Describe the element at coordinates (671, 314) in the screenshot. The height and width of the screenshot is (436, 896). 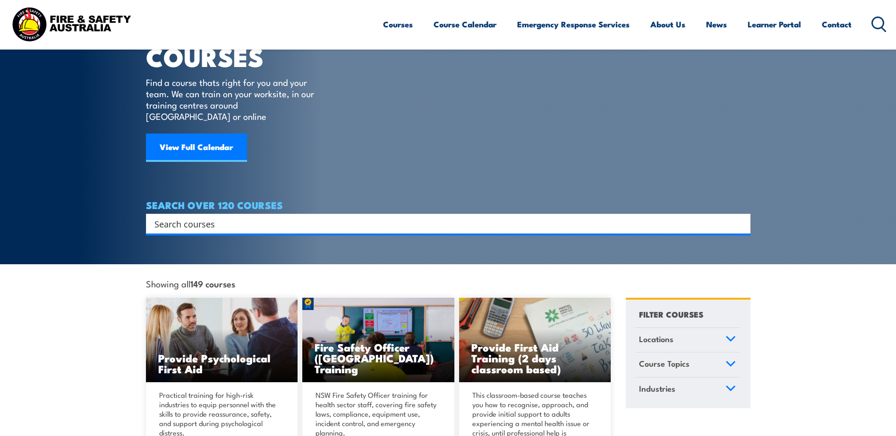
I see `h4: FILTER COURSES` at that location.